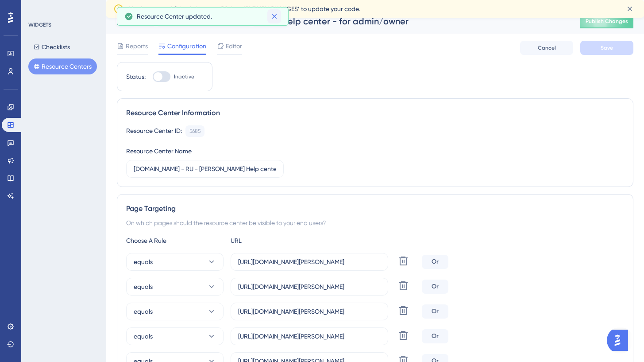  What do you see at coordinates (607, 21) in the screenshot?
I see `button: Publish Changes` at bounding box center [607, 21].